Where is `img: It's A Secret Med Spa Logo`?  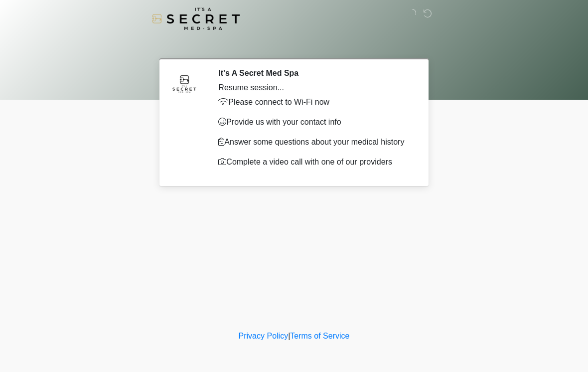
img: It's A Secret Med Spa Logo is located at coordinates (196, 18).